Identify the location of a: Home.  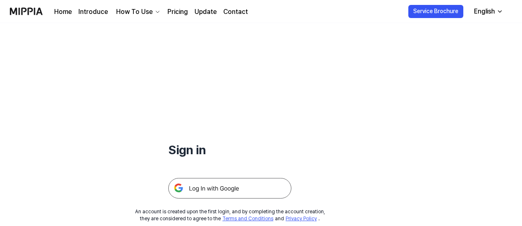
(63, 12).